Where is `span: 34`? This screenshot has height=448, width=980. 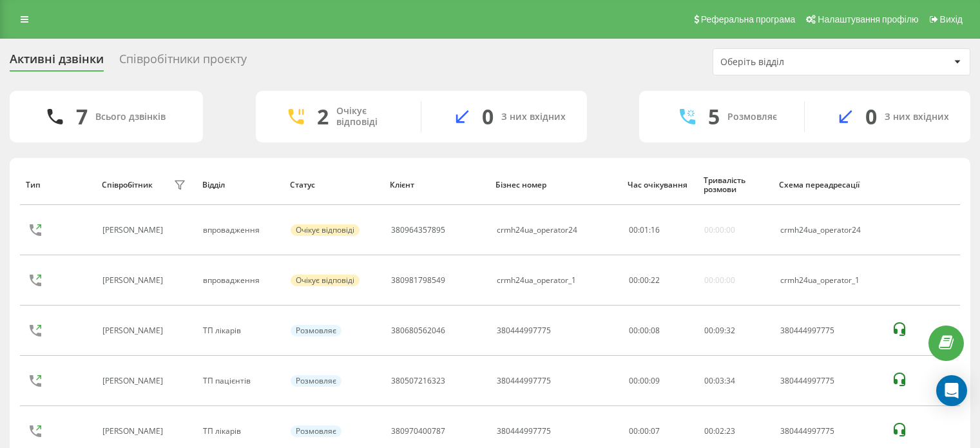
span: 34 is located at coordinates (731, 380).